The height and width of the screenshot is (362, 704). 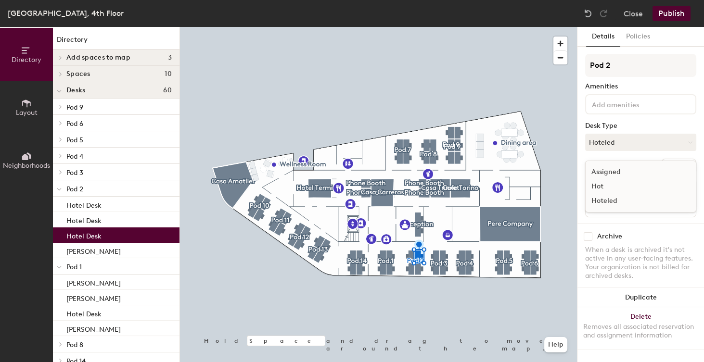 What do you see at coordinates (634, 201) in the screenshot?
I see `div: Hoteled` at bounding box center [634, 201].